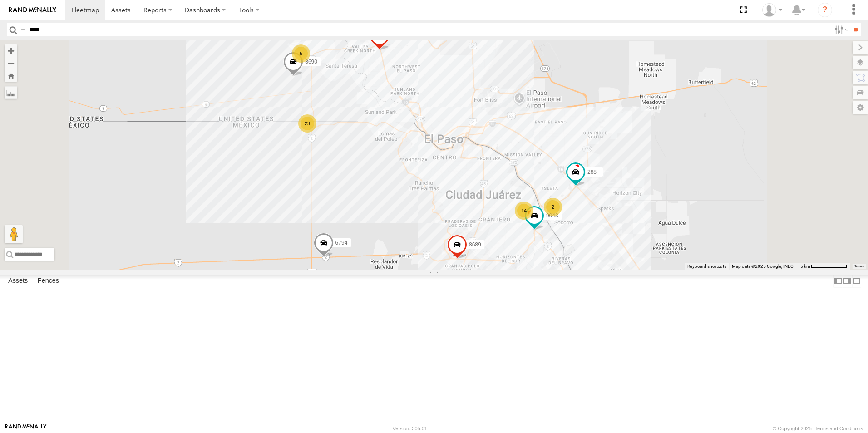 This screenshot has width=868, height=433. I want to click on label: Fences, so click(48, 281).